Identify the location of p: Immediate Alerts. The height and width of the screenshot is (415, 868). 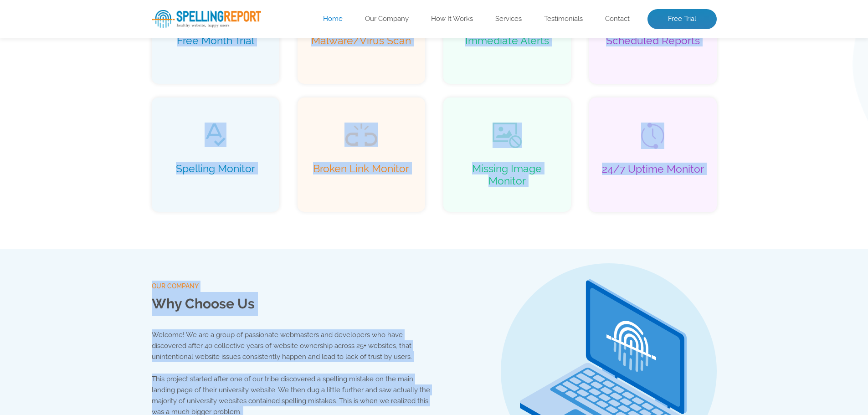
(507, 47).